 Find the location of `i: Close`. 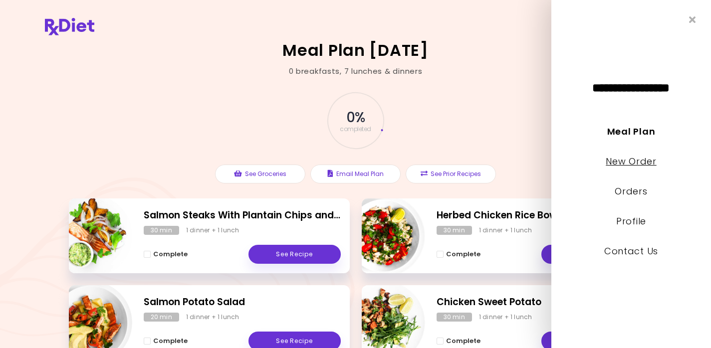

i: Close is located at coordinates (693, 19).